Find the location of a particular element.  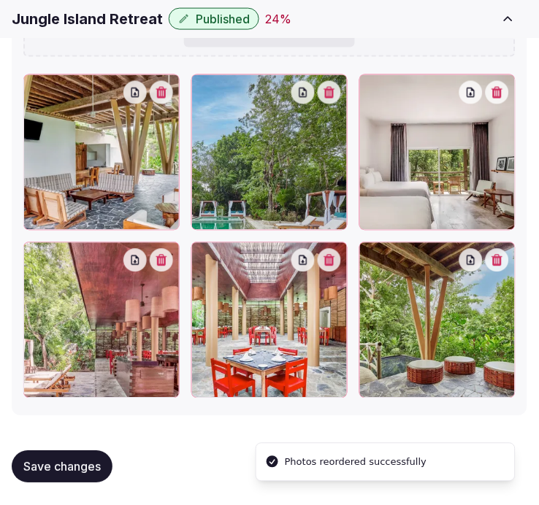

div: 24 % is located at coordinates (278, 19).